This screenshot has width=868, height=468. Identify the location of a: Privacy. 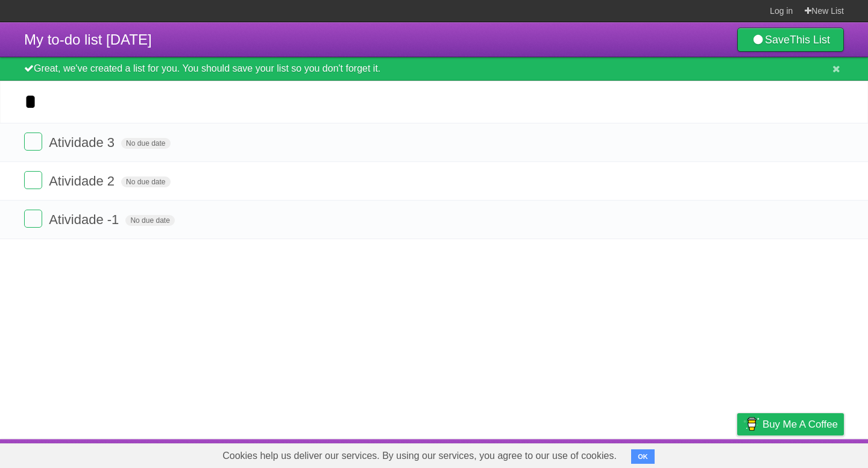
(737, 454).